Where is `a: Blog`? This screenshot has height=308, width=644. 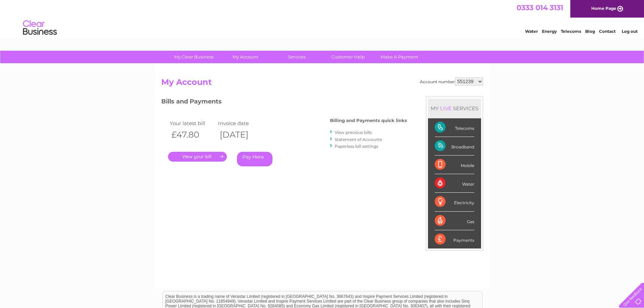 a: Blog is located at coordinates (590, 31).